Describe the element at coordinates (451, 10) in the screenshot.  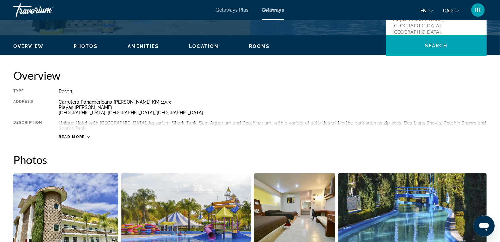
I see `button: Change currency` at that location.